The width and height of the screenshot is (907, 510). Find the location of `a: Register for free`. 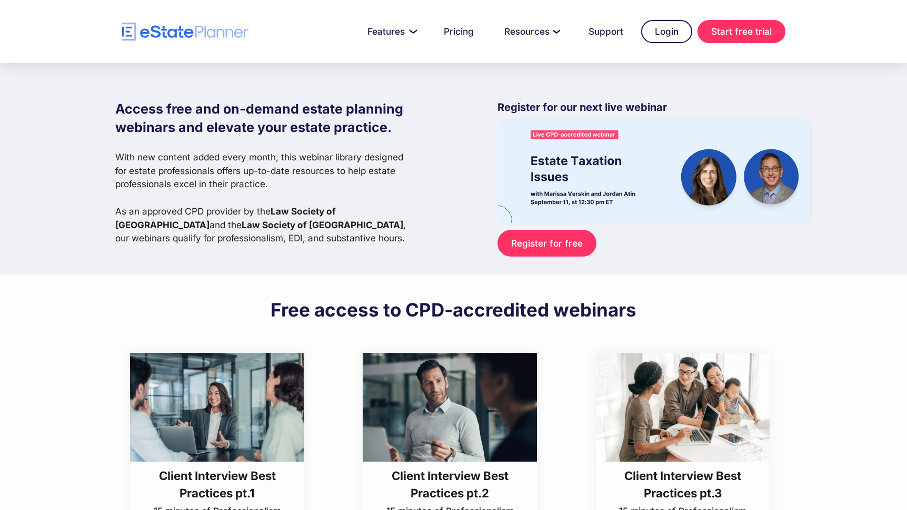

a: Register for free is located at coordinates (546, 243).